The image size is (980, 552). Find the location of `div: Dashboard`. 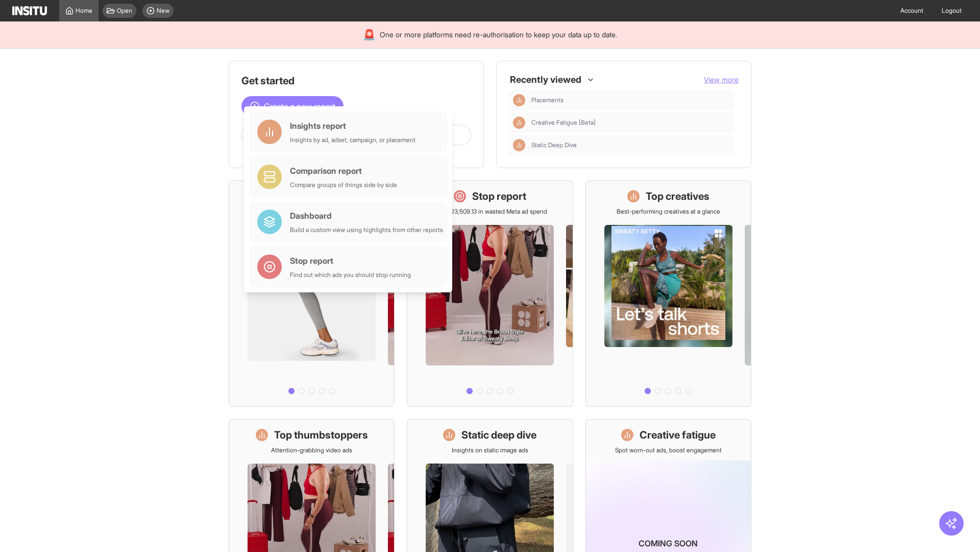

div: Dashboard is located at coordinates (367, 215).